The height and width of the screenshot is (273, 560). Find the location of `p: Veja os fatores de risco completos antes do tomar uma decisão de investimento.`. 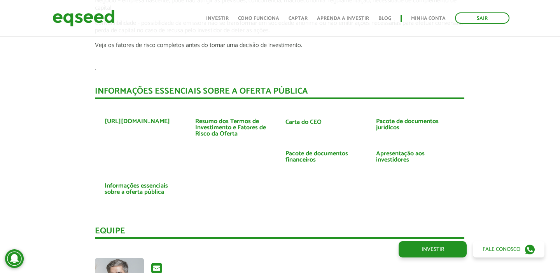

p: Veja os fatores de risco completos antes do tomar uma decisão de investimento. is located at coordinates (280, 45).